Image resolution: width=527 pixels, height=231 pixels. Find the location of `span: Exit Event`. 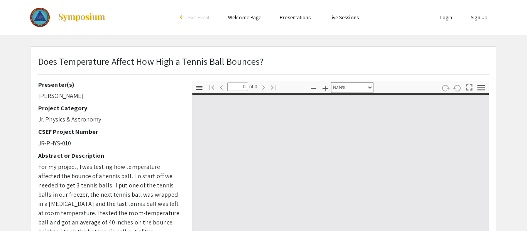

span: Exit Event is located at coordinates (199, 17).